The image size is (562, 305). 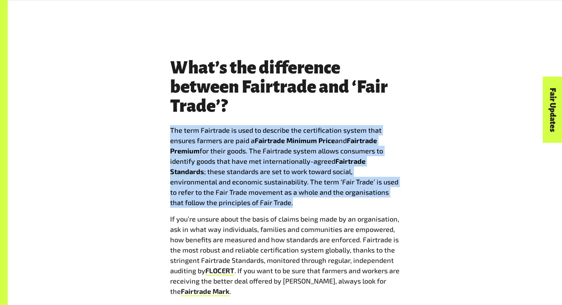 I want to click on p: The term Fairtrade is used to describe the certification system that ensures farmers are paid a a..., so click(x=285, y=166).